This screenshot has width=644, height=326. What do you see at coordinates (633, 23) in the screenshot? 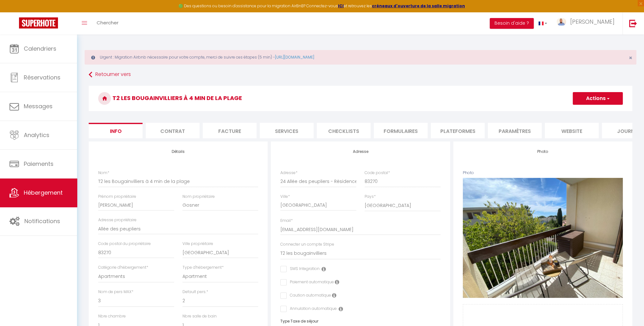
I see `img: logout` at bounding box center [633, 23].